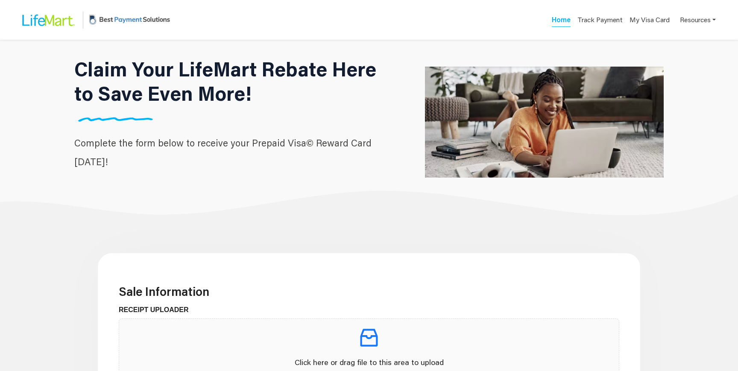 This screenshot has height=371, width=738. Describe the element at coordinates (650, 20) in the screenshot. I see `a: My Visa Card` at that location.